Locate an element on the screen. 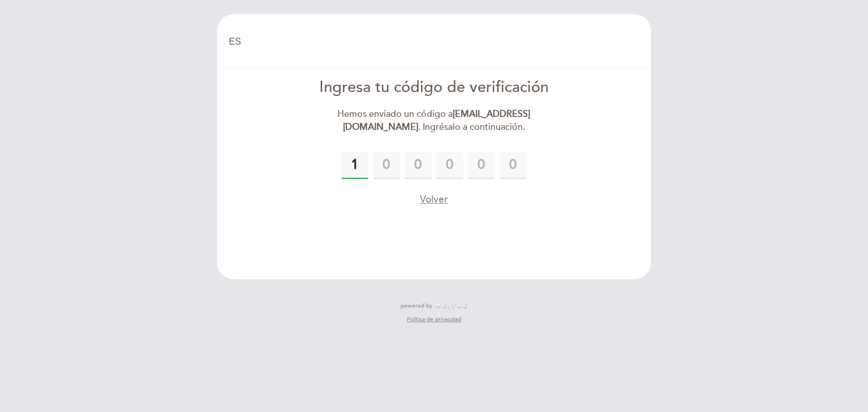 The width and height of the screenshot is (868, 412). div: Ingresa tu código de verificación is located at coordinates (434, 88).